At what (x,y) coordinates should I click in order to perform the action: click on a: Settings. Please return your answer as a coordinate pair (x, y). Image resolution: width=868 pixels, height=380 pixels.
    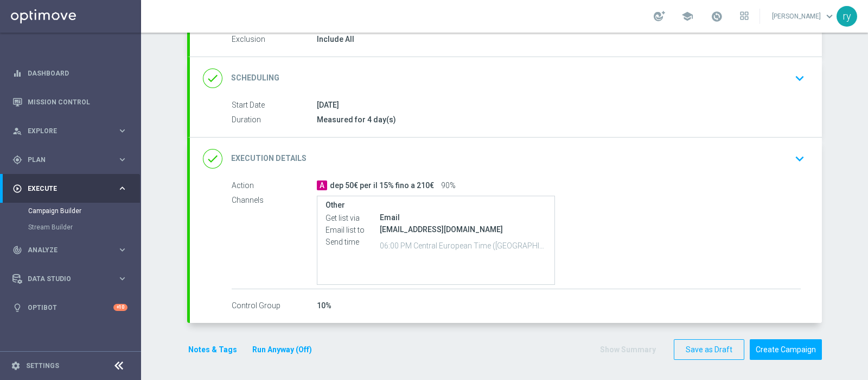
    Looking at the image, I should click on (42, 365).